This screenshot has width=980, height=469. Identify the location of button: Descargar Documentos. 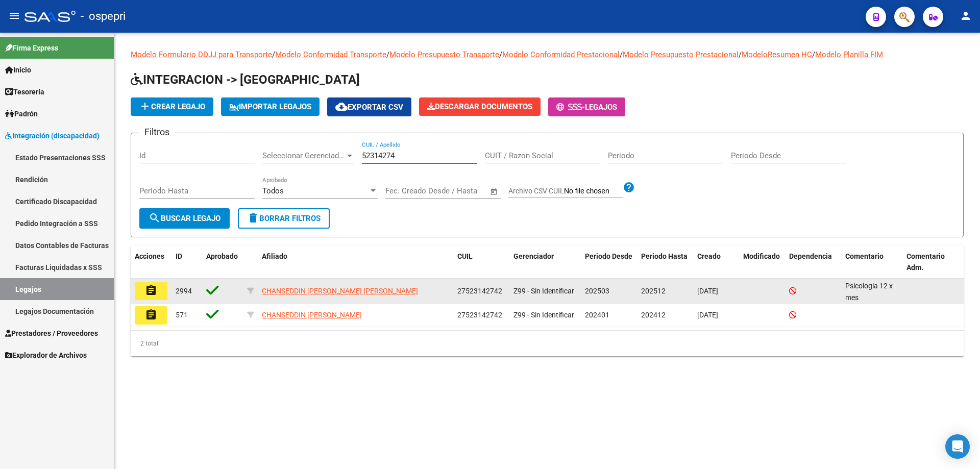
(480, 107).